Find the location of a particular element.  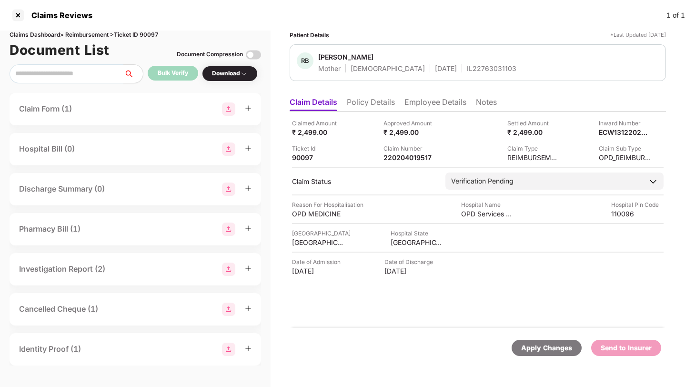

div: Claim Type is located at coordinates (534, 148).